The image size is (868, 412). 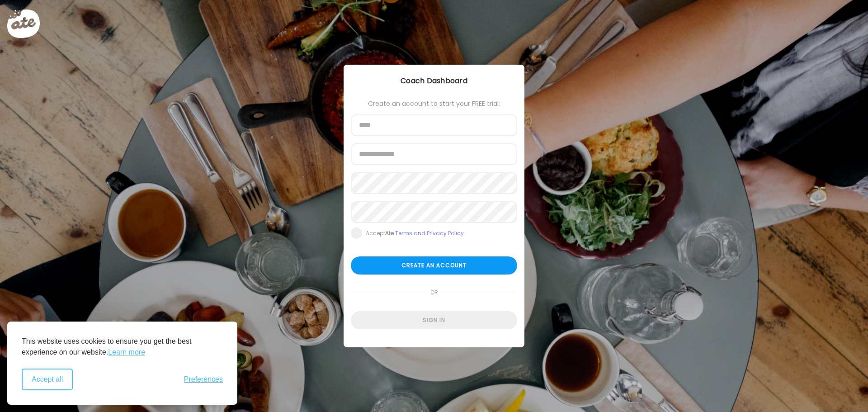 What do you see at coordinates (204, 379) in the screenshot?
I see `button: Toggle preferences` at bounding box center [204, 379].